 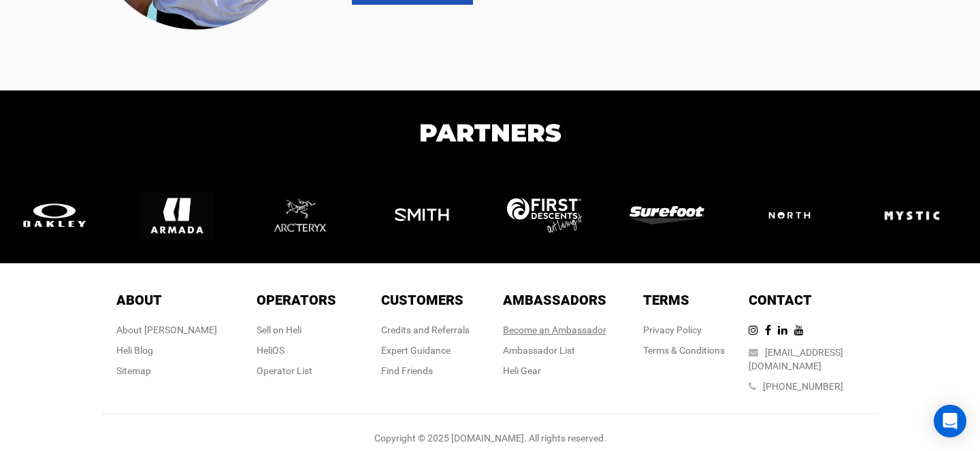 What do you see at coordinates (555, 350) in the screenshot?
I see `div: Ambassador List` at bounding box center [555, 350].